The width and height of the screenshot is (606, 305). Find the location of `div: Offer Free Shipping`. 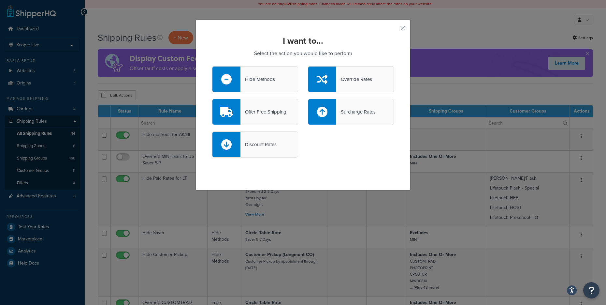

div: Offer Free Shipping is located at coordinates (263, 112).